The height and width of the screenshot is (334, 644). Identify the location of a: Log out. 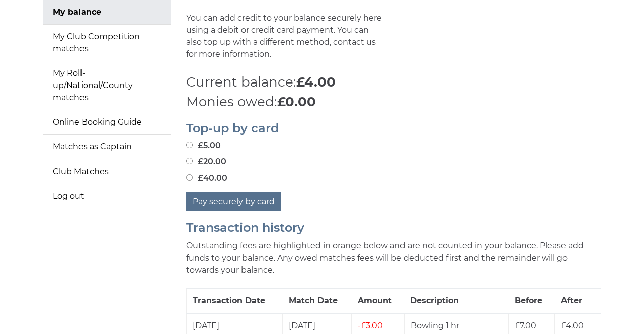
(107, 197).